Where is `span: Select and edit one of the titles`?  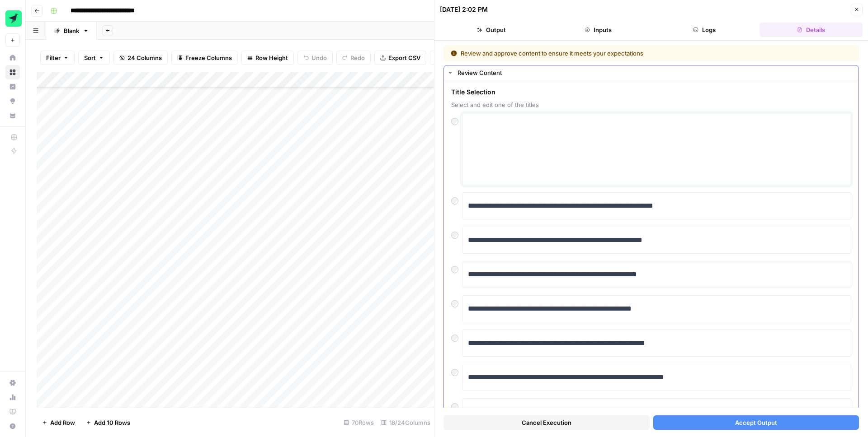
span: Select and edit one of the titles is located at coordinates (651, 105).